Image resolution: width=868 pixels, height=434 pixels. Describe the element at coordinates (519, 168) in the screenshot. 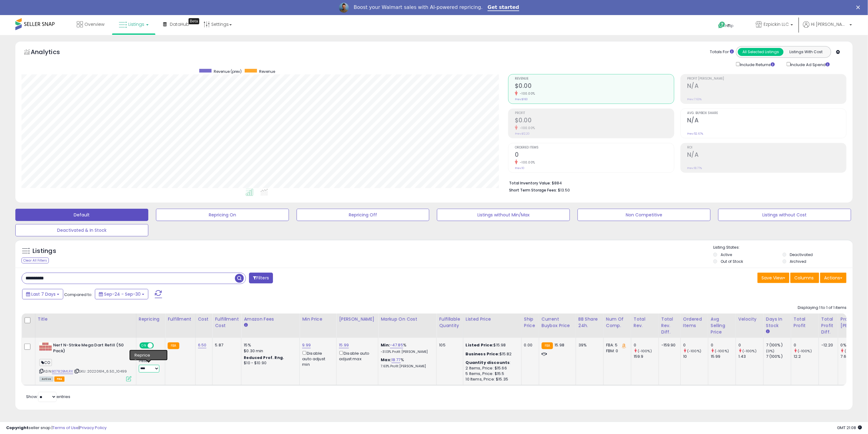

I see `small: Prev: 10` at that location.